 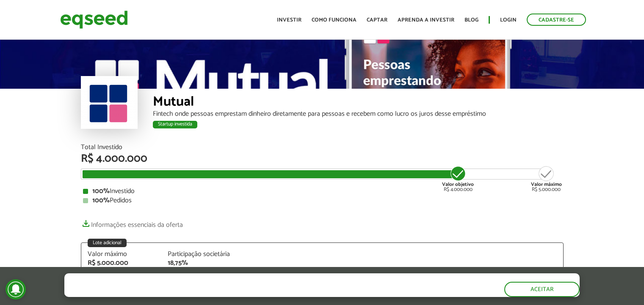 What do you see at coordinates (225, 293) in the screenshot?
I see `a: política de privacidade e de cookies` at bounding box center [225, 293].